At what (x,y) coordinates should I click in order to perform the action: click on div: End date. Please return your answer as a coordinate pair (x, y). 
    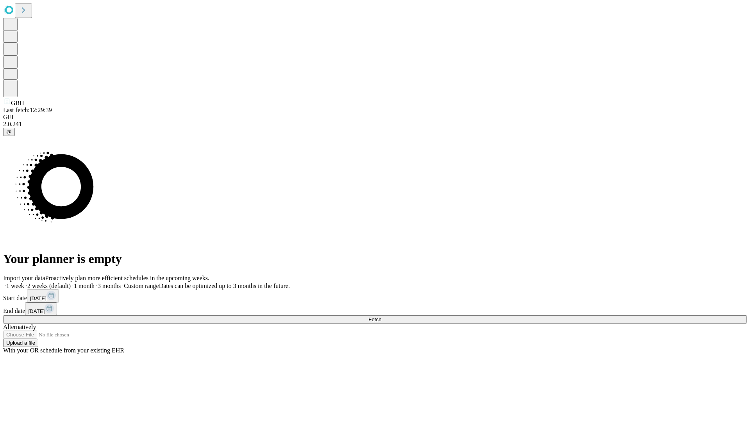
    Looking at the image, I should click on (375, 309).